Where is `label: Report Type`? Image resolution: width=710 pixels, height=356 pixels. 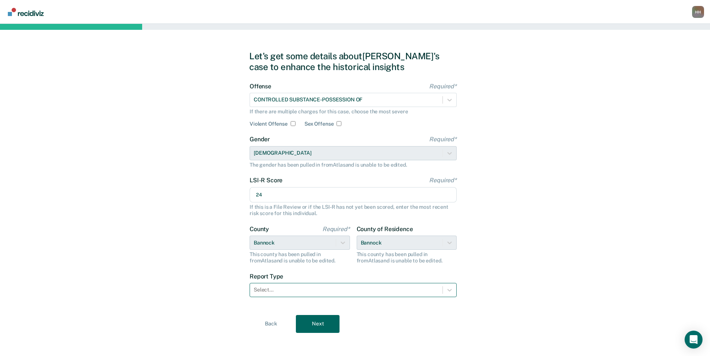 label: Report Type is located at coordinates (353, 277).